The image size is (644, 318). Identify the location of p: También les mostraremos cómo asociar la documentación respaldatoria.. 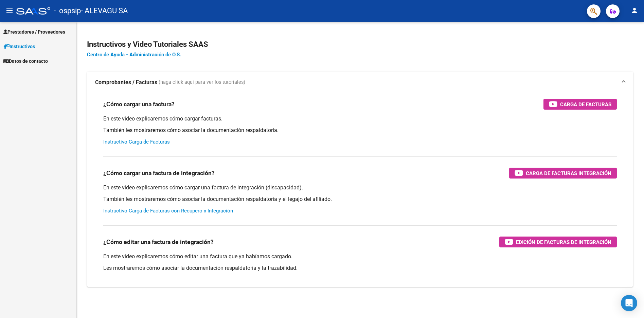
(360, 130).